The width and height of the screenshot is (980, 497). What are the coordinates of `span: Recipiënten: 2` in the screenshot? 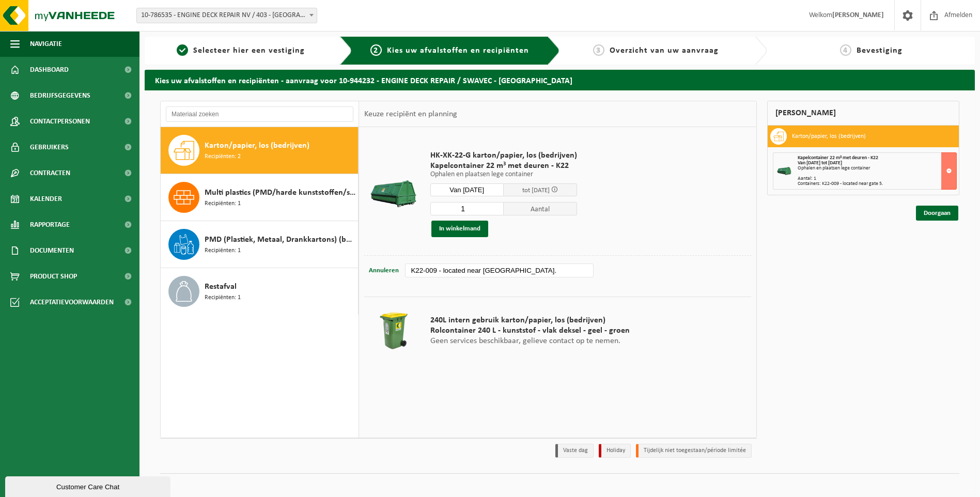 It's located at (223, 156).